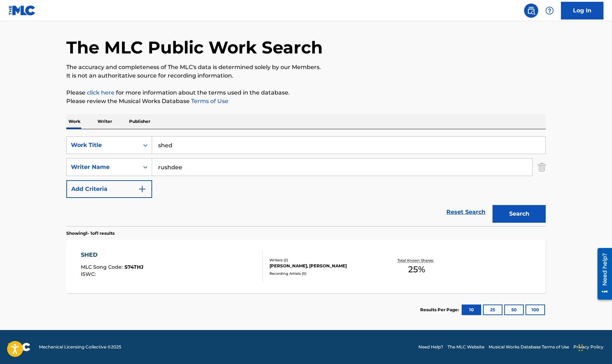  Describe the element at coordinates (519, 214) in the screenshot. I see `button: Search` at that location.